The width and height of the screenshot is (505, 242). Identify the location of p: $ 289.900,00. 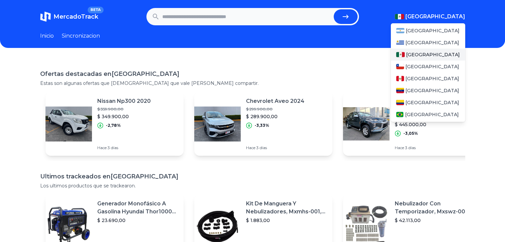
(275, 116).